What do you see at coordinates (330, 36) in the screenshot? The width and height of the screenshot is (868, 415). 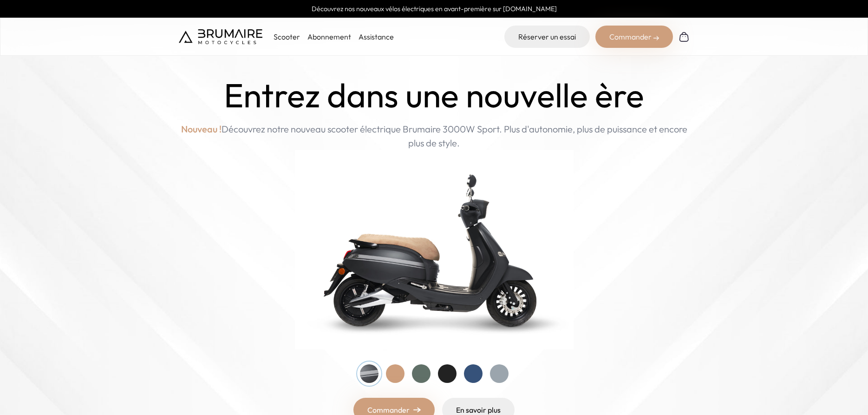 I see `a: Abonnement` at bounding box center [330, 36].